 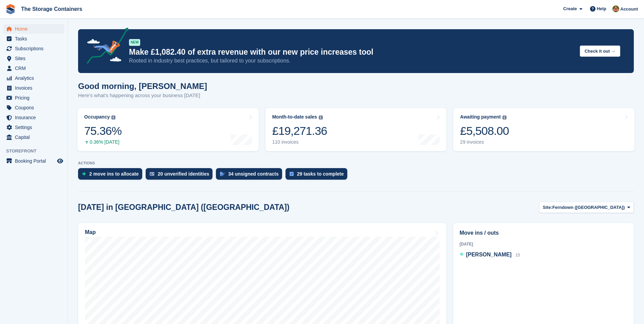 I want to click on span: Tasks, so click(x=35, y=39).